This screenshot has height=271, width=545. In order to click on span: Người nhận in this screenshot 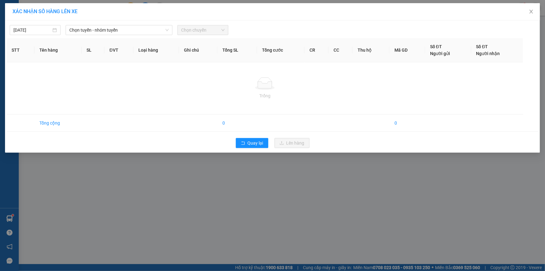, I will do `click(488, 53)`.